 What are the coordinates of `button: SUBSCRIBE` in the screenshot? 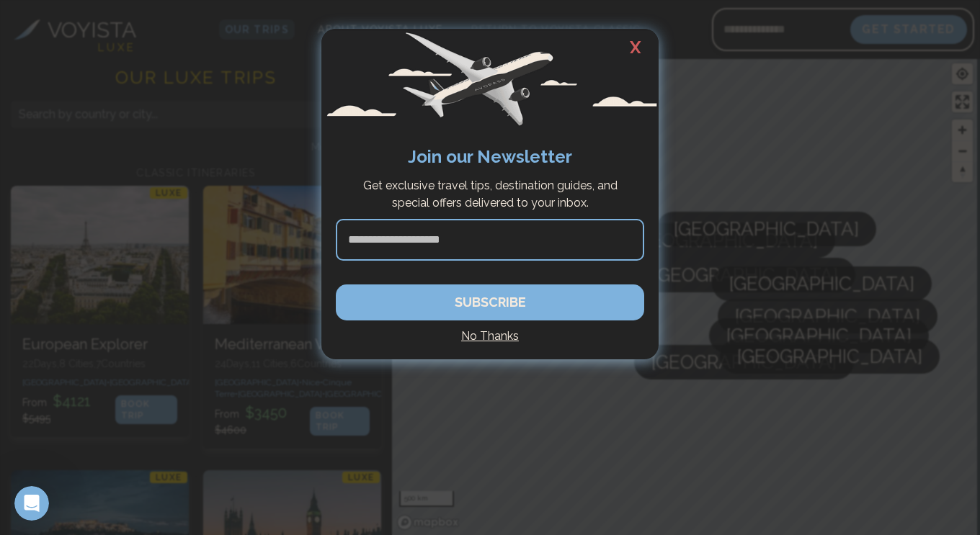 It's located at (490, 303).